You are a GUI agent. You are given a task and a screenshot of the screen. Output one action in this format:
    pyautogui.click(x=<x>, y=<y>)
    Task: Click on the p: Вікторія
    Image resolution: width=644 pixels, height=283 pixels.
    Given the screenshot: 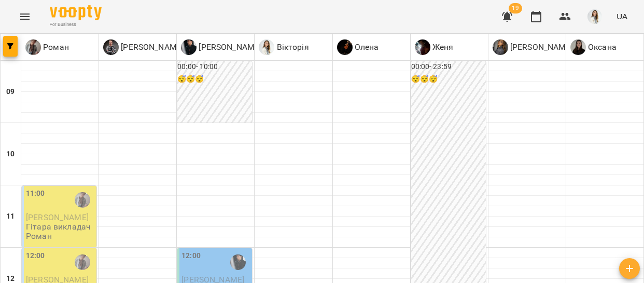 What is the action you would take?
    pyautogui.click(x=291, y=47)
    